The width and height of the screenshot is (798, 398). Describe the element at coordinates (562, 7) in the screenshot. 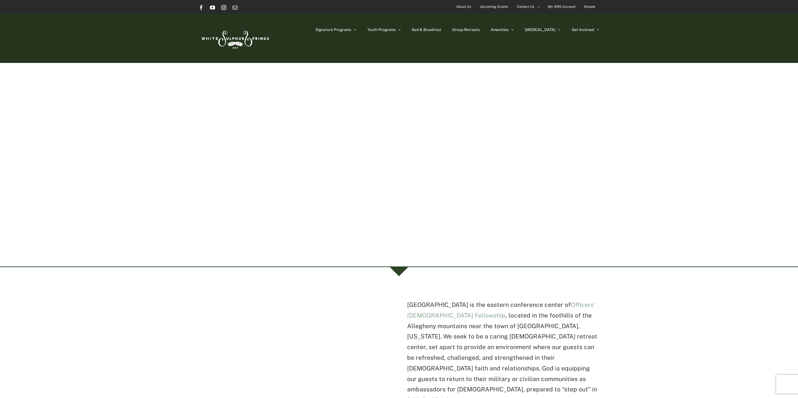

I see `span: My WSS Account` at that location.